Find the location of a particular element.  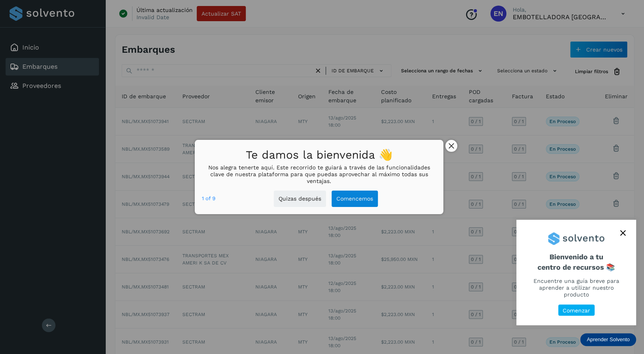

p: Aprender Solvento is located at coordinates (608, 340).